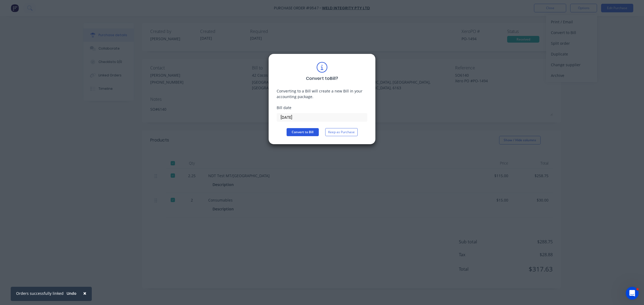 The width and height of the screenshot is (644, 305). Describe the element at coordinates (303, 132) in the screenshot. I see `button: Convert to Bill` at that location.